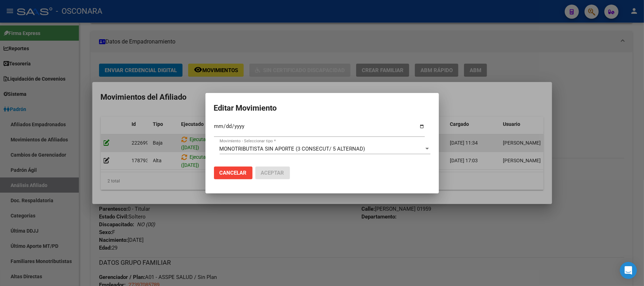 The image size is (644, 286). What do you see at coordinates (272, 173) in the screenshot?
I see `button: Aceptar` at bounding box center [272, 173].